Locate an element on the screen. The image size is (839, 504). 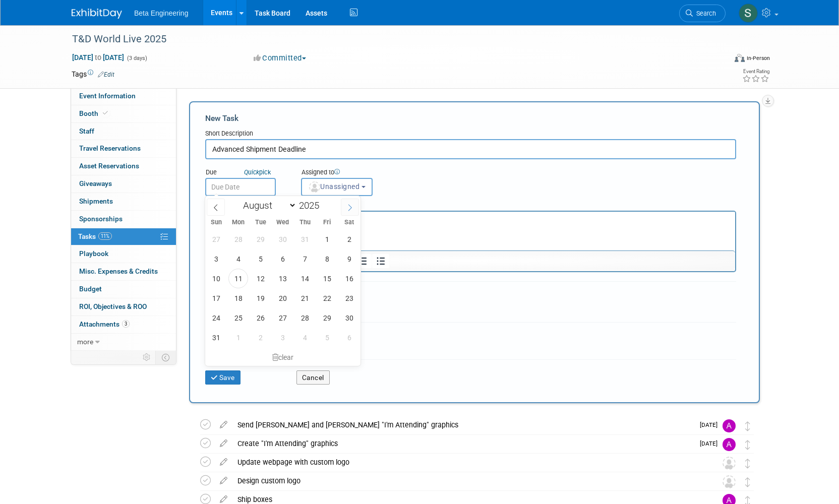
span: Sponsorships is located at coordinates (101, 219).